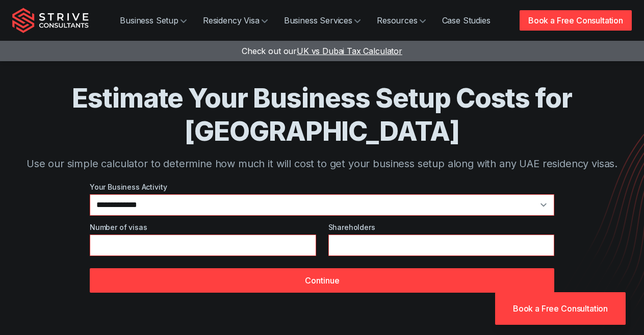  I want to click on a: Resources, so click(401, 20).